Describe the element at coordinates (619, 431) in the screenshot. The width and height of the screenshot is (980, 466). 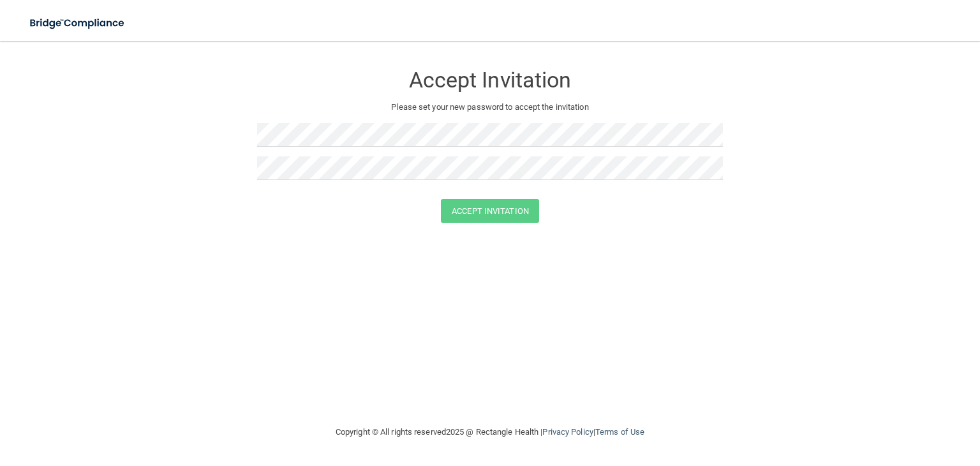
I see `a: Terms of Use` at that location.